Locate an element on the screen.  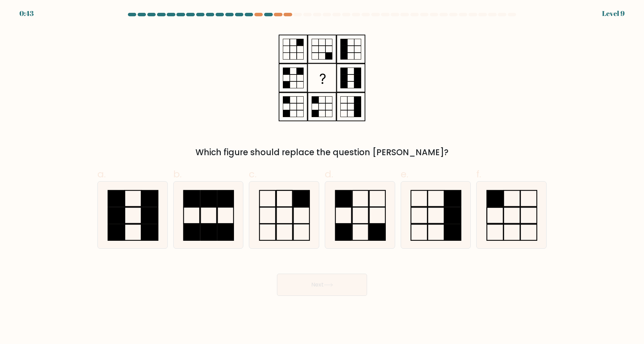
div: 0:43 is located at coordinates (26, 13).